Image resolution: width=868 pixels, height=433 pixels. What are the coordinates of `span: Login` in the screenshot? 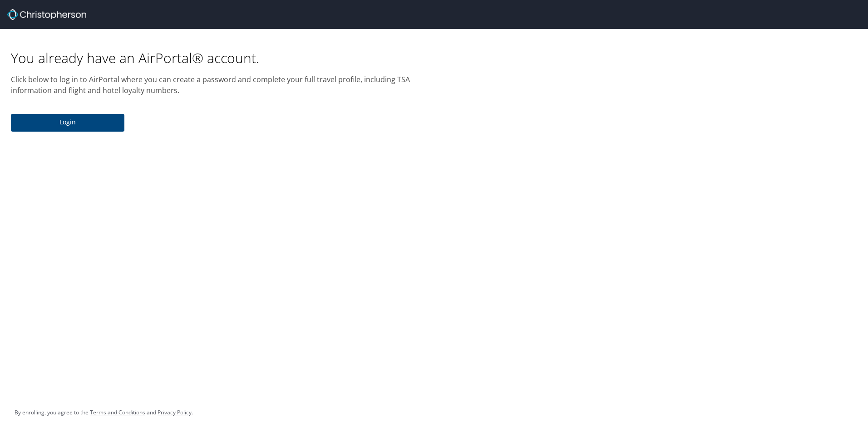 It's located at (67, 122).